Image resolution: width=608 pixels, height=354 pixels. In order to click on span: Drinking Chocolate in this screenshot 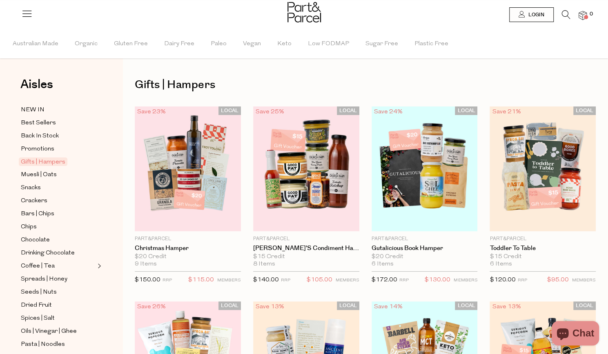, I will do `click(48, 254)`.